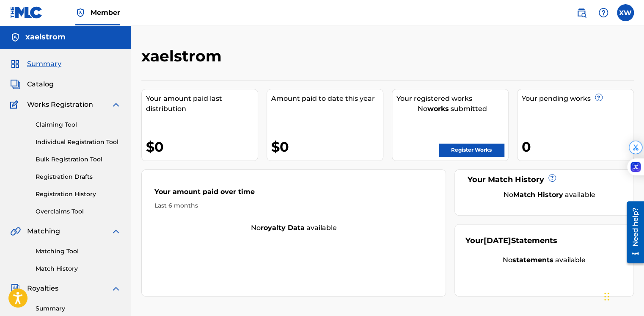 The width and height of the screenshot is (644, 316). What do you see at coordinates (578, 99) in the screenshot?
I see `div: Your pending works` at bounding box center [578, 99].